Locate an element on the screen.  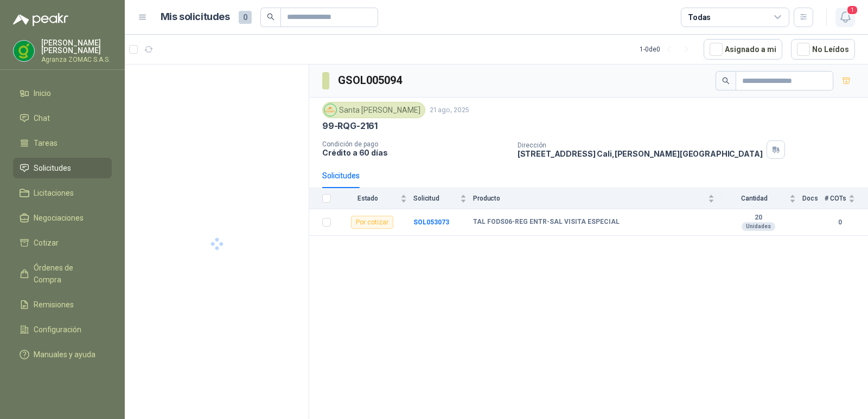
span: Tareas is located at coordinates (45, 143).